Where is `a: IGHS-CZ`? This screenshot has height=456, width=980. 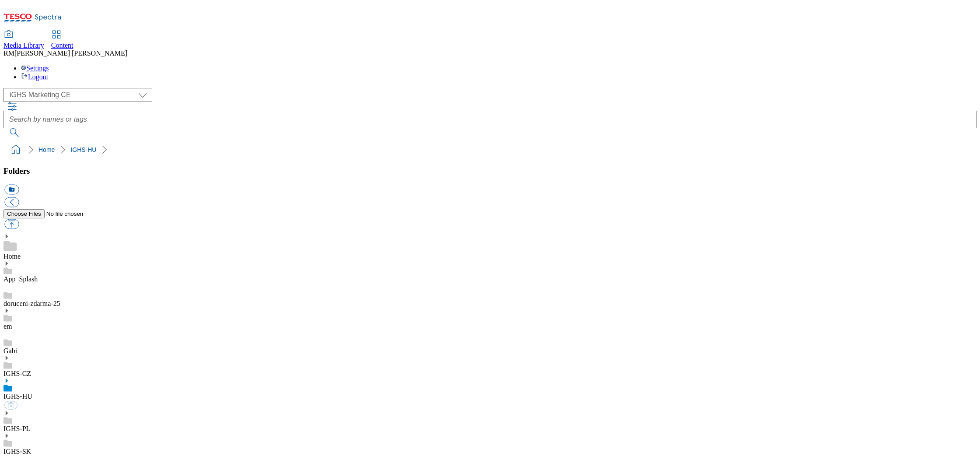
a: IGHS-CZ is located at coordinates (18, 373).